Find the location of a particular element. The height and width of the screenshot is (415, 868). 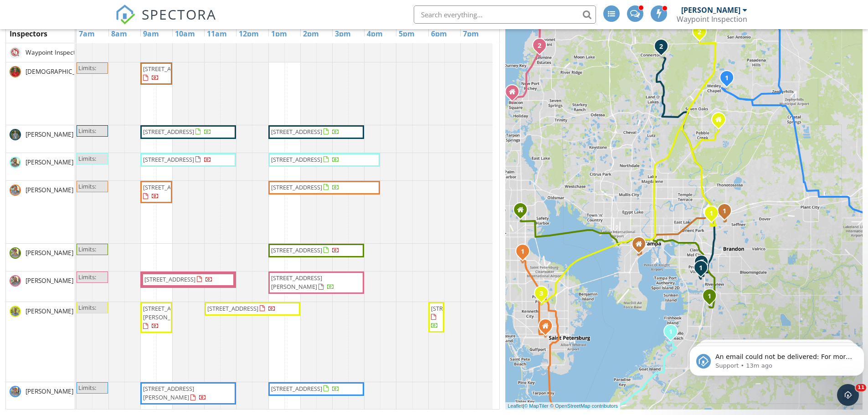

a: 7pm is located at coordinates (471, 34).